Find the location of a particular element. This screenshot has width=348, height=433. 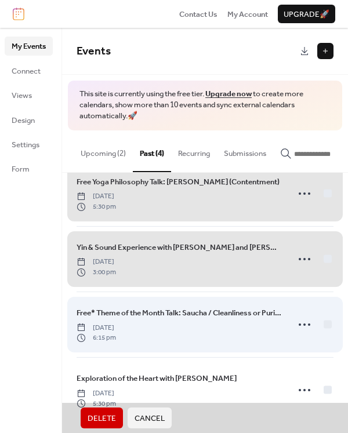

button: Cancel is located at coordinates (150, 418).